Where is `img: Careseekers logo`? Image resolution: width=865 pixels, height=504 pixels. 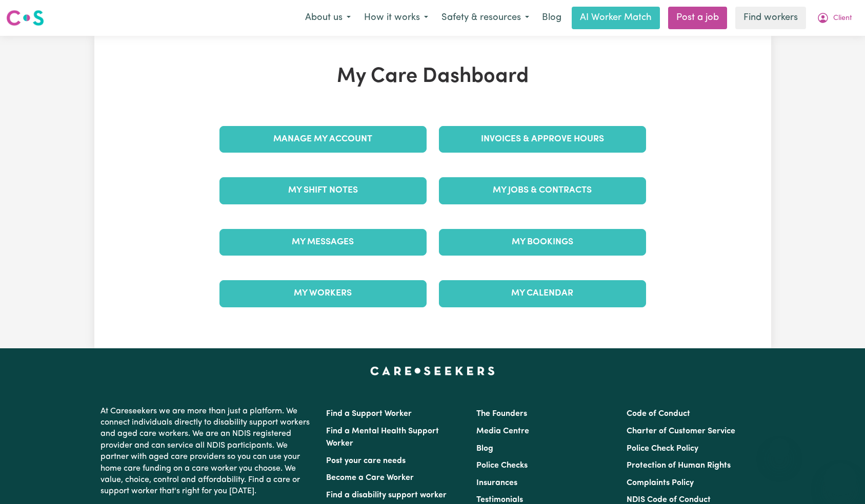 img: Careseekers logo is located at coordinates (25, 18).